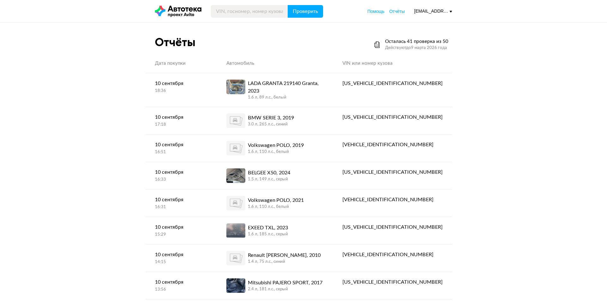 This screenshot has height=302, width=607. Describe the element at coordinates (397, 11) in the screenshot. I see `a: Отчёты` at that location.